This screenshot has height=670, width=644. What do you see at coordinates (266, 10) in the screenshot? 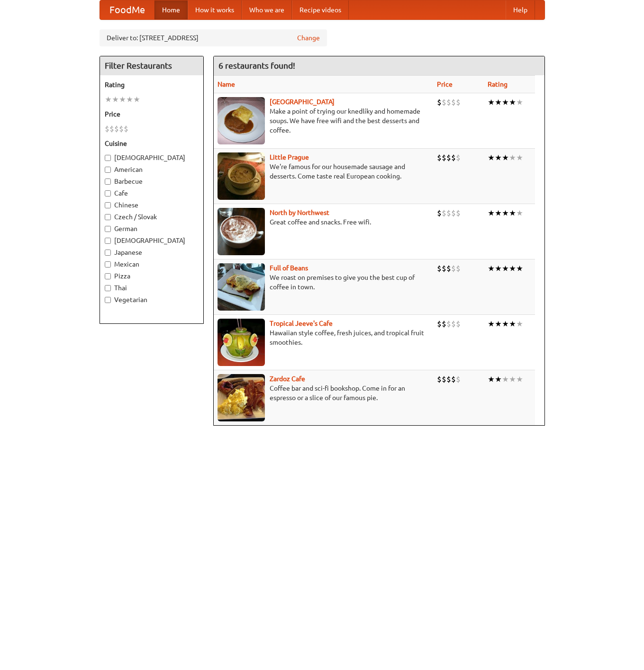
I see `a: Who we are` at bounding box center [266, 10].